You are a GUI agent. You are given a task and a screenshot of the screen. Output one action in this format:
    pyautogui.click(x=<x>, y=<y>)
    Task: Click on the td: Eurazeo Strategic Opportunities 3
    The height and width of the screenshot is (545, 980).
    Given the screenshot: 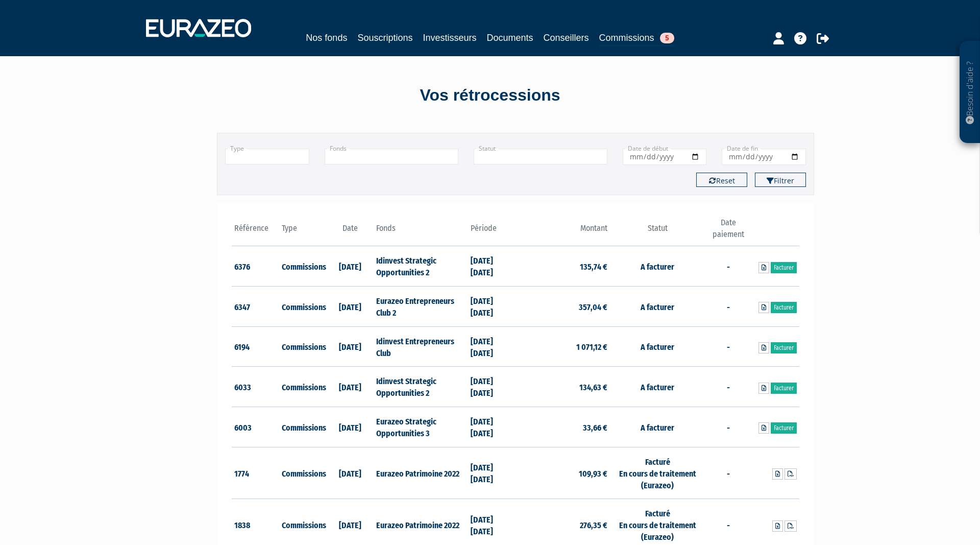 What is the action you would take?
    pyautogui.click(x=421, y=427)
    